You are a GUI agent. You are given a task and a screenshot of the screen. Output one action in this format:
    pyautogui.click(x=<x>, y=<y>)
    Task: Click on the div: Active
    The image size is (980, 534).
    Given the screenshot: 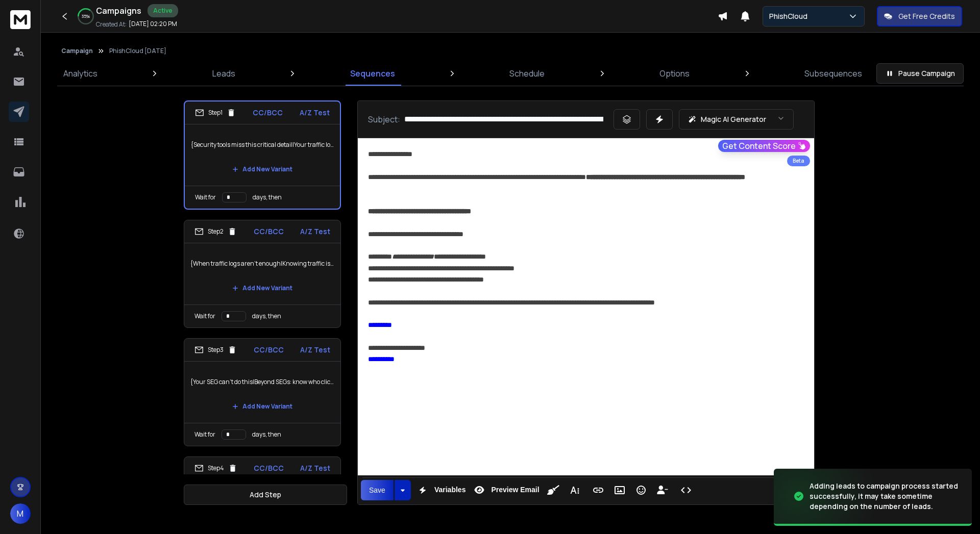 What is the action you would take?
    pyautogui.click(x=163, y=11)
    